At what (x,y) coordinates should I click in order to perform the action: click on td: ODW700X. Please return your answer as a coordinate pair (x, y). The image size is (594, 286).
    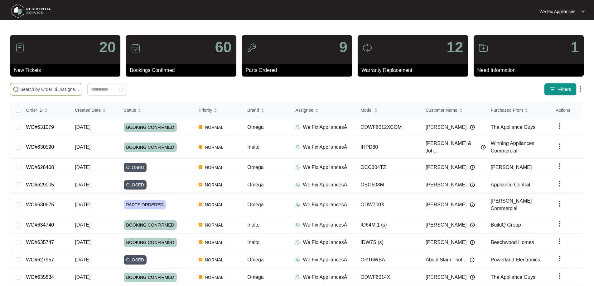
    Looking at the image, I should click on (388, 205).